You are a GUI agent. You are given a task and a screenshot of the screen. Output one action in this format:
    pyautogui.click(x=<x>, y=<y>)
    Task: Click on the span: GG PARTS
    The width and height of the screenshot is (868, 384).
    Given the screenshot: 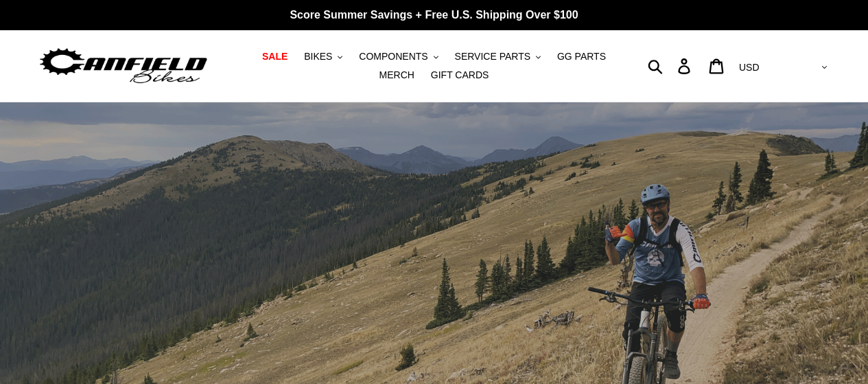 What is the action you would take?
    pyautogui.click(x=581, y=56)
    